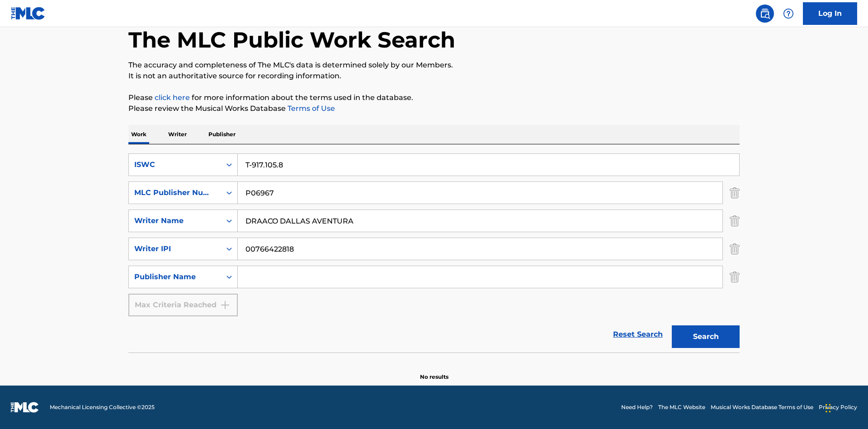 Image resolution: width=868 pixels, height=429 pixels. Describe the element at coordinates (434, 371) in the screenshot. I see `p: No results` at that location.